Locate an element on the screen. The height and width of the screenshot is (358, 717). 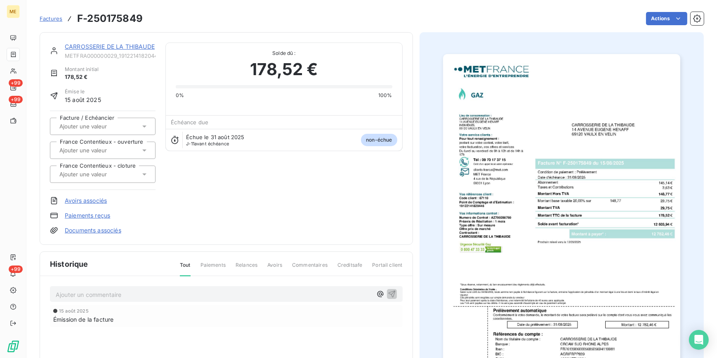
div: ME is located at coordinates (13, 12).